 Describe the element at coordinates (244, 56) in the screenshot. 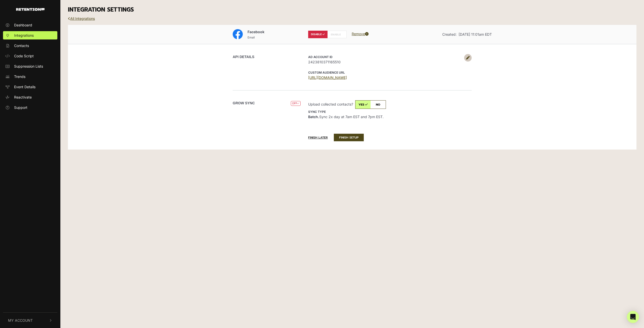

I see `label: API DETAILS` at that location.